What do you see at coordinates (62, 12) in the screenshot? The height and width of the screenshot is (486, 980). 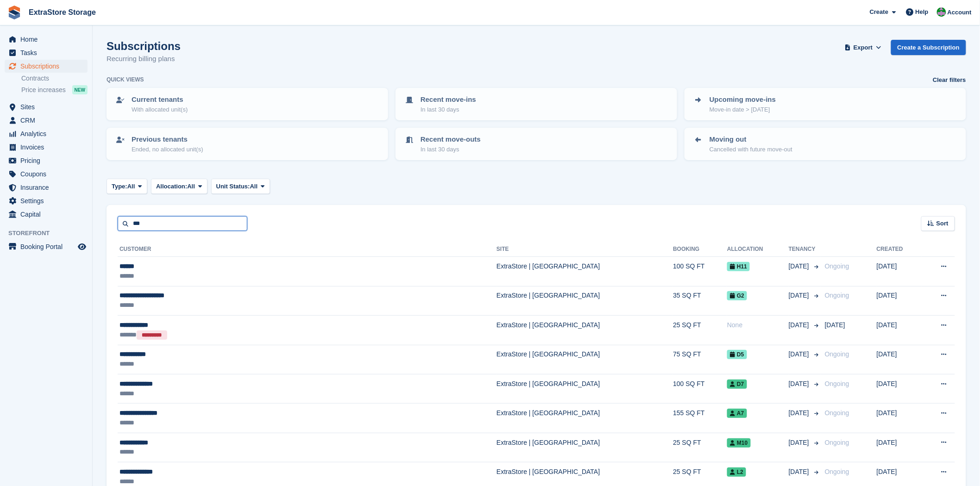 I see `a: ExtraStore Storage` at bounding box center [62, 12].